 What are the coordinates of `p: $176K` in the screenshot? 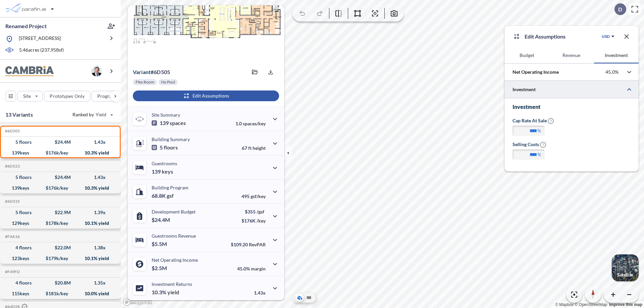 It's located at (254, 221).